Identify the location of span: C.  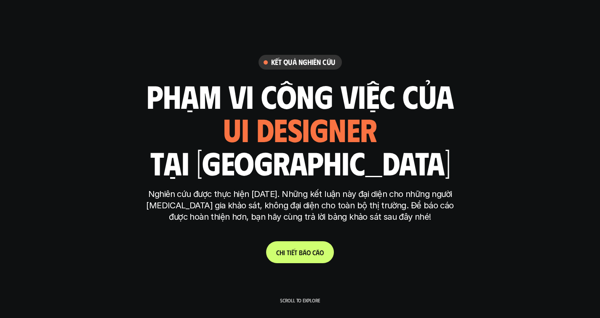
(278, 252).